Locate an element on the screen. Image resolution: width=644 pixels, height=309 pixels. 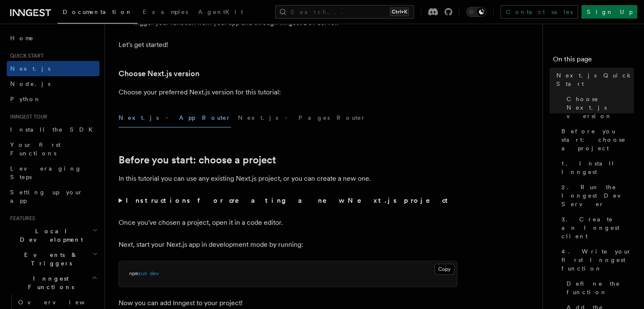
button: Events & Triggers is located at coordinates (53, 259).